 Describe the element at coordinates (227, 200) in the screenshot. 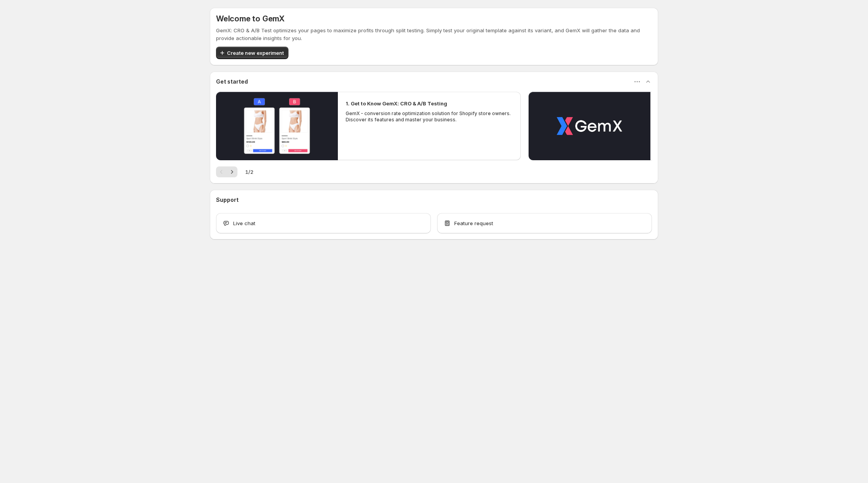

I see `h3: Support` at that location.